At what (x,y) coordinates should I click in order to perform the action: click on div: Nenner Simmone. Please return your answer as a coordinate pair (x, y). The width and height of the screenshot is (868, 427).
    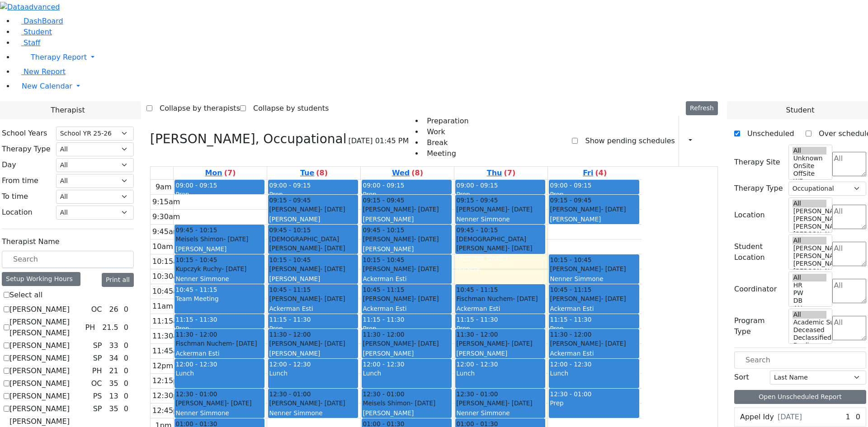
    Looking at the image, I should click on (500, 413).